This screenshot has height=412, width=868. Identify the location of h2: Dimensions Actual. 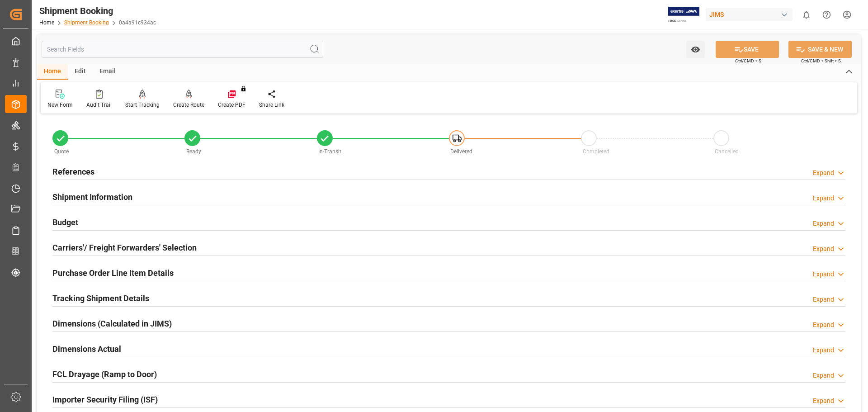
(87, 349).